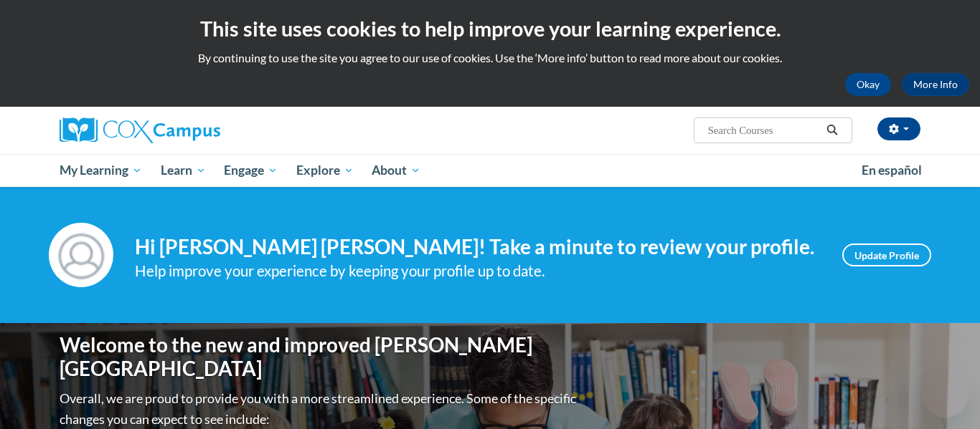 This screenshot has height=429, width=980. What do you see at coordinates (325, 170) in the screenshot?
I see `a: Explore` at bounding box center [325, 170].